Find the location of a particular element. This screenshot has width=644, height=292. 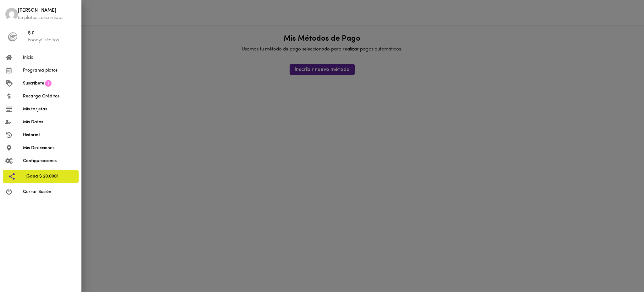

span: Programa platos is located at coordinates (49, 70).